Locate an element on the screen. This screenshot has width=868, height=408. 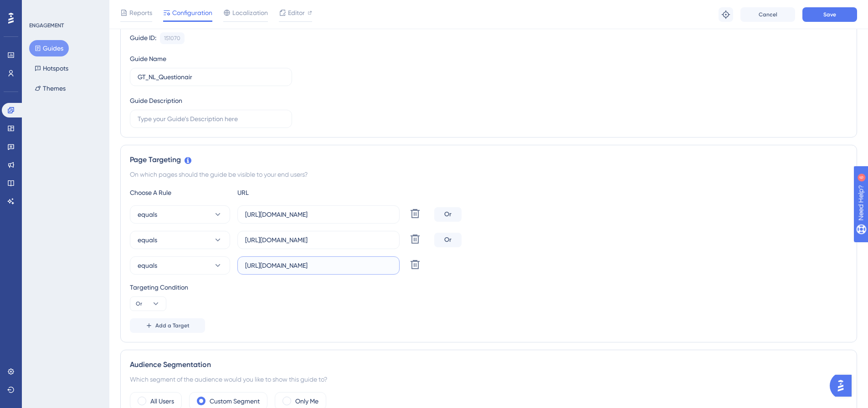
button: Add a Target is located at coordinates (167, 326).